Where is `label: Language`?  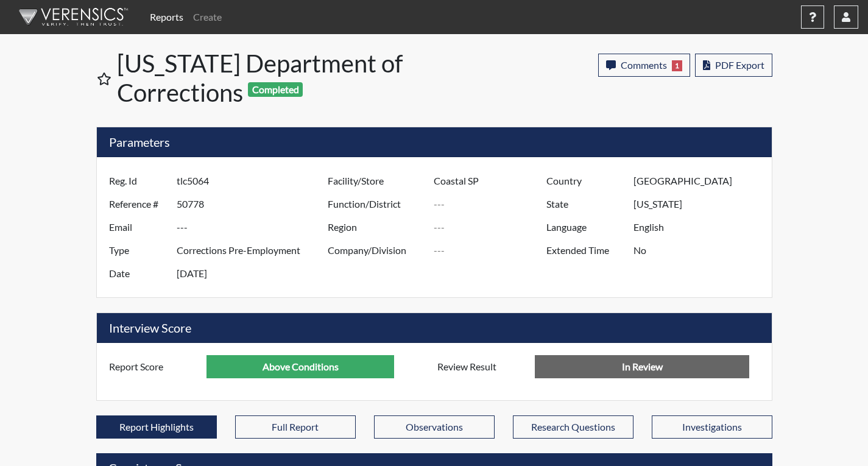
label: Language is located at coordinates (585, 227).